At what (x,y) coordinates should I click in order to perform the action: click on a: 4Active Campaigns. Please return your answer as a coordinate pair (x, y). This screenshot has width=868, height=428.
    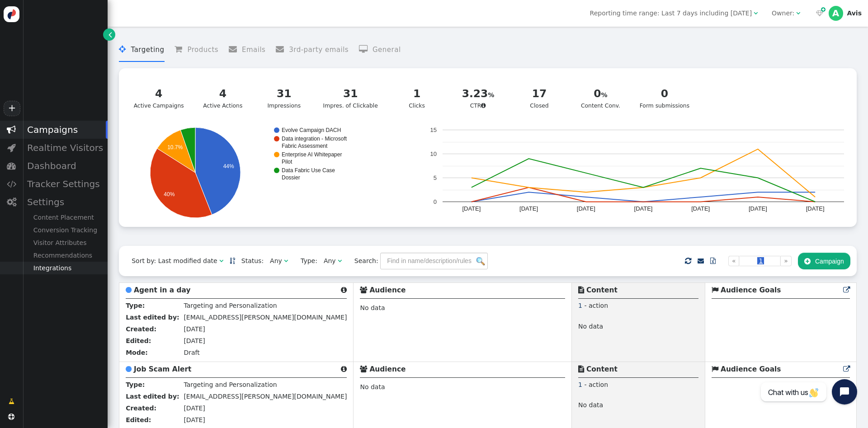
    Looking at the image, I should click on (159, 98).